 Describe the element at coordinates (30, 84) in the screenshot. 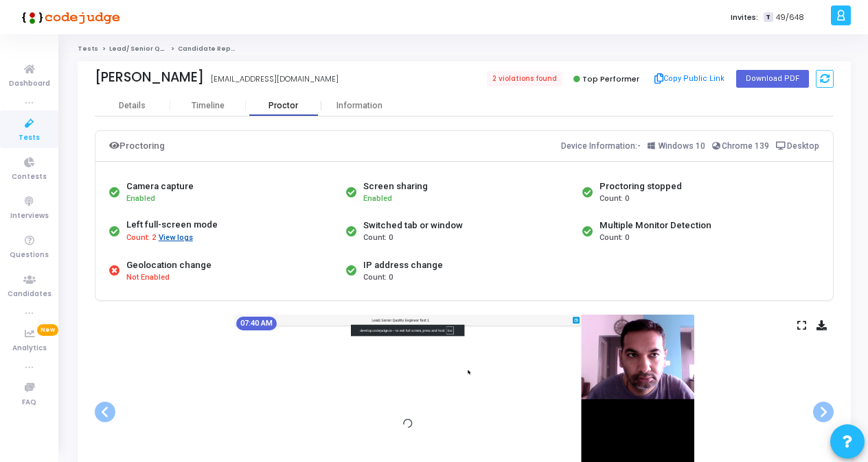

I see `span: Dashboard` at that location.